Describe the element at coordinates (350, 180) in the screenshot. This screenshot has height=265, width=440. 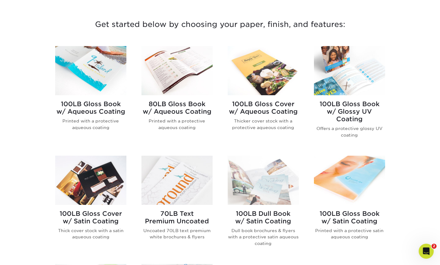
I see `img: 100LB Gloss Book<br/>w/ Satin Coating Brochures & Flyers` at that location.